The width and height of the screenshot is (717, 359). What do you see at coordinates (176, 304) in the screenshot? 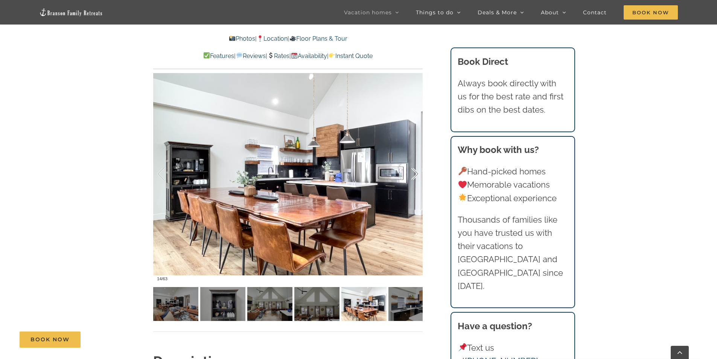
I see `img: Claymore-Cottage-lake-view-pool-vacation-rental-1120-scaled.jpg-nggid041122-ngg0dyn-120x90-00f0w0...` at bounding box center [176, 304].